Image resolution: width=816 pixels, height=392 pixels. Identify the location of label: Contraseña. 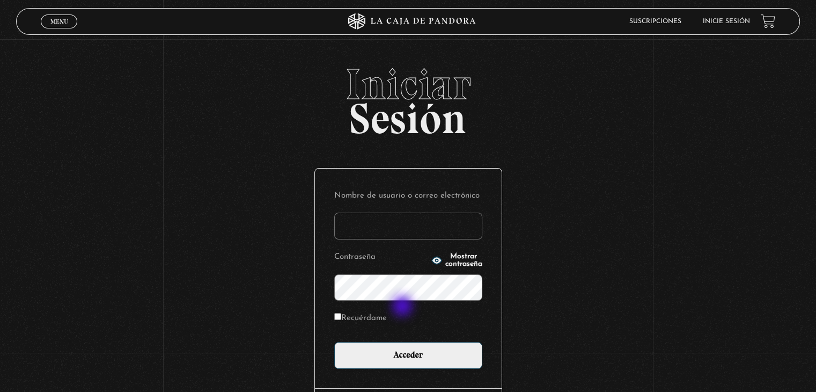
(381, 257).